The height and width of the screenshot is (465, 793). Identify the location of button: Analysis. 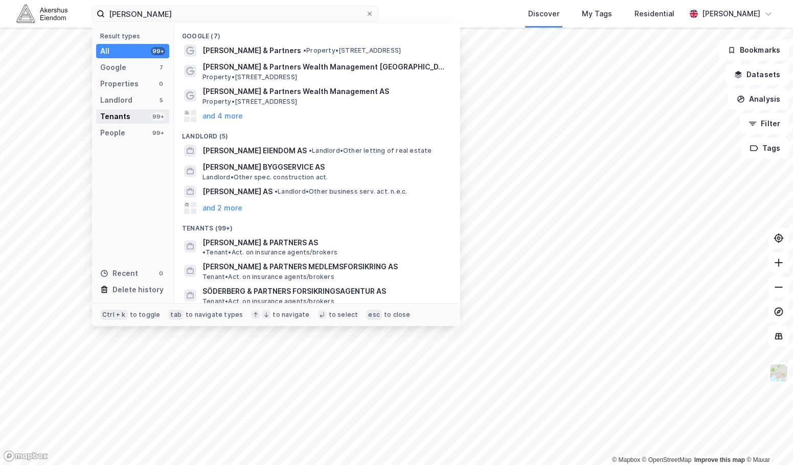
(758, 99).